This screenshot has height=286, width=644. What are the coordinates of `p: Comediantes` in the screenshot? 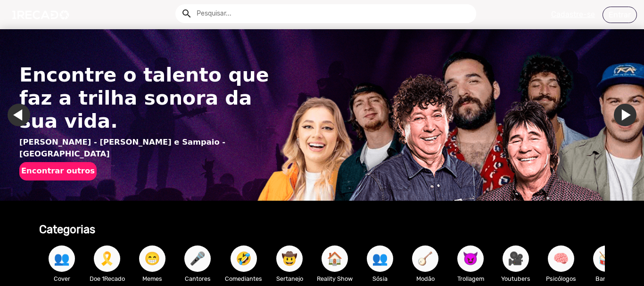 It's located at (244, 278).